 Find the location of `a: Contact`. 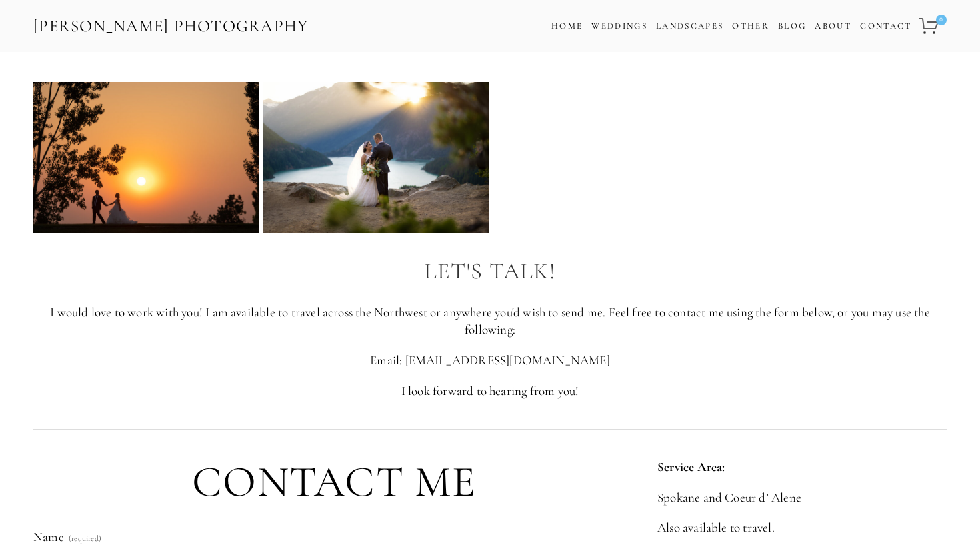

a: Contact is located at coordinates (885, 26).